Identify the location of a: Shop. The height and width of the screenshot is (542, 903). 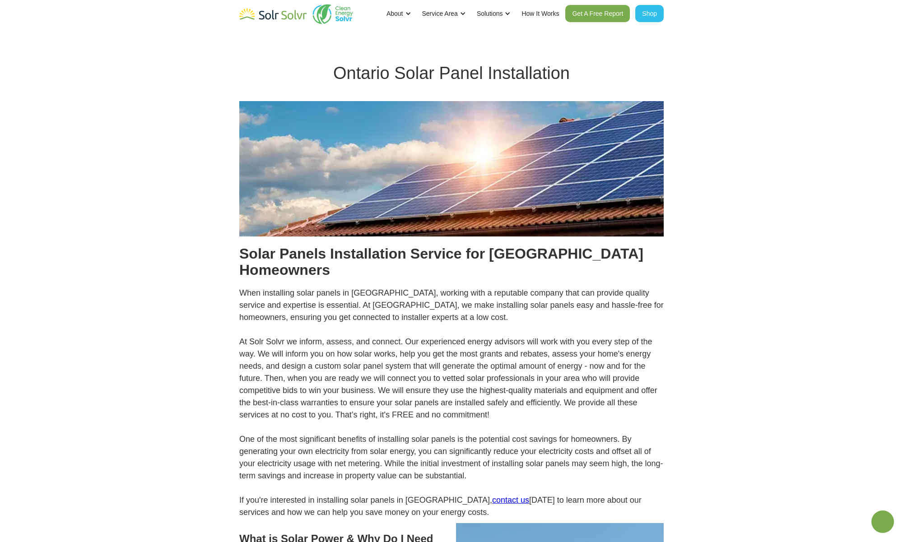
(649, 14).